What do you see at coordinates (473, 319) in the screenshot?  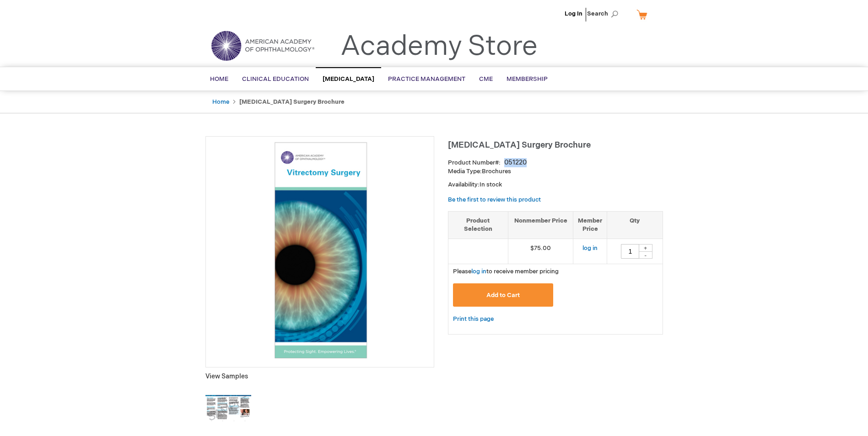 I see `a: Print this page` at bounding box center [473, 319].